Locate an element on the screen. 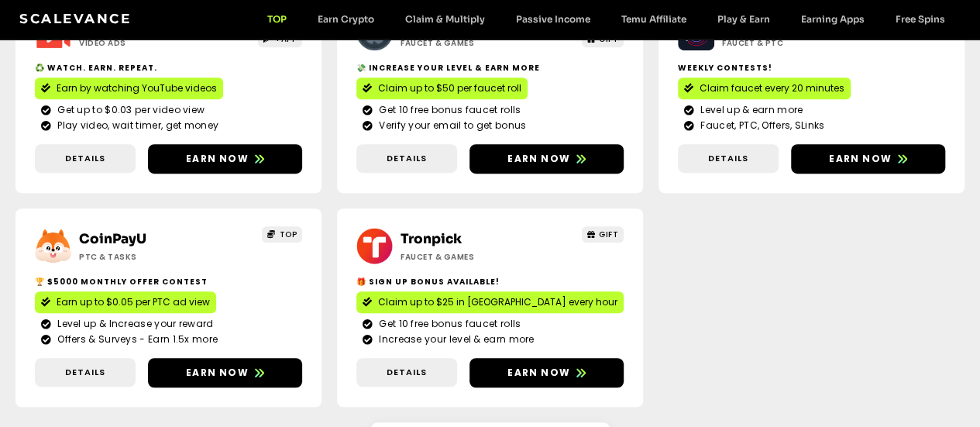 This screenshot has height=427, width=980. a: Scalevance is located at coordinates (75, 19).